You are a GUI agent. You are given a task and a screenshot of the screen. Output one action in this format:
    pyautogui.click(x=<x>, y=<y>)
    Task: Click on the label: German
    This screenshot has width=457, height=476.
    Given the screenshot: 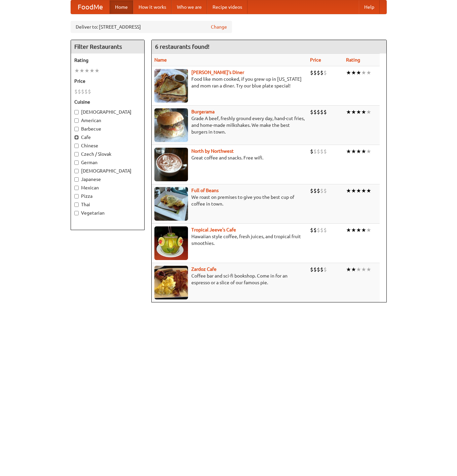 What is the action you would take?
    pyautogui.click(x=107, y=163)
    